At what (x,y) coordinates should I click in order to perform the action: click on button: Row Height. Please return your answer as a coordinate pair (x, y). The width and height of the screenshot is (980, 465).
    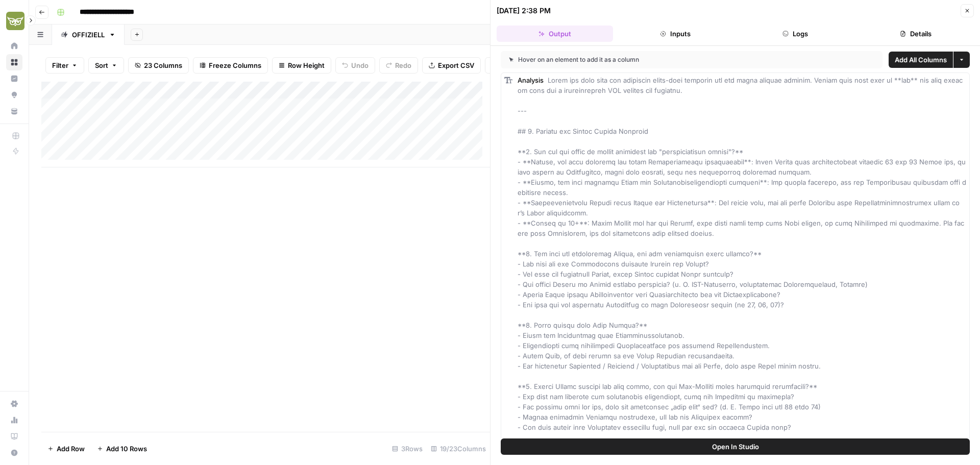
    Looking at the image, I should click on (302, 66).